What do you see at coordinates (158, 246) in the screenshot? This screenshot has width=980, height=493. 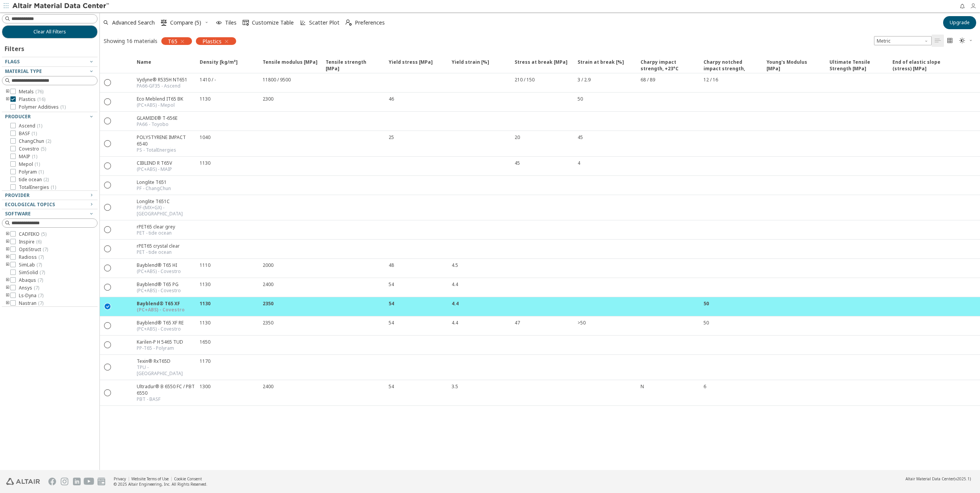 I see `div: rPET65 crystal clear` at bounding box center [158, 246].